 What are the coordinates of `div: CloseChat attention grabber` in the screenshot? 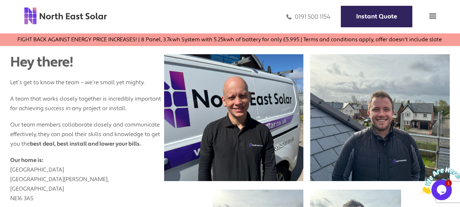 It's located at (21, 16).